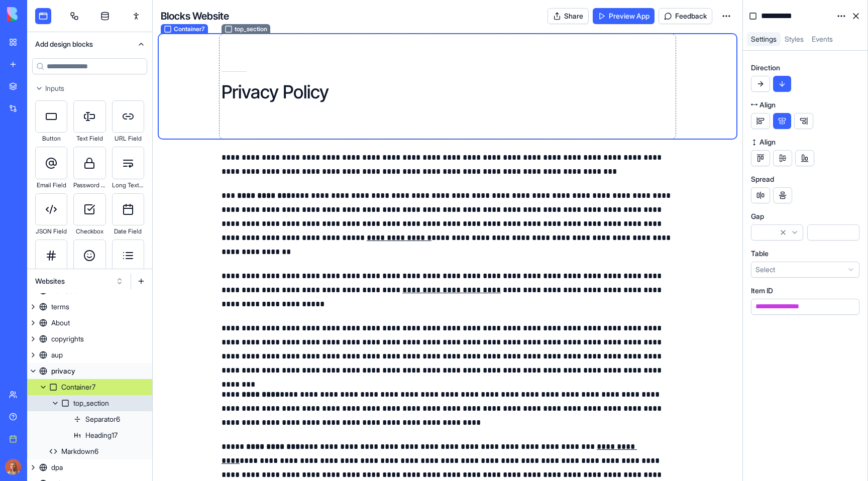 Image resolution: width=868 pixels, height=481 pixels. I want to click on label: Spread, so click(762, 180).